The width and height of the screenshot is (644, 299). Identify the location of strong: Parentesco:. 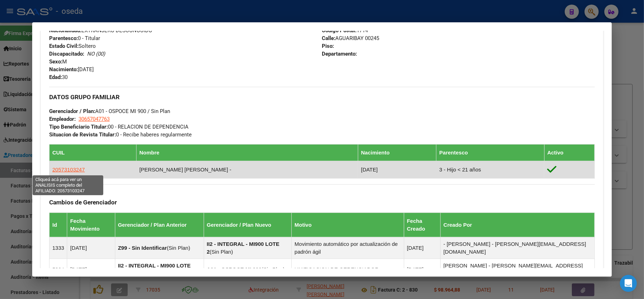
(63, 38).